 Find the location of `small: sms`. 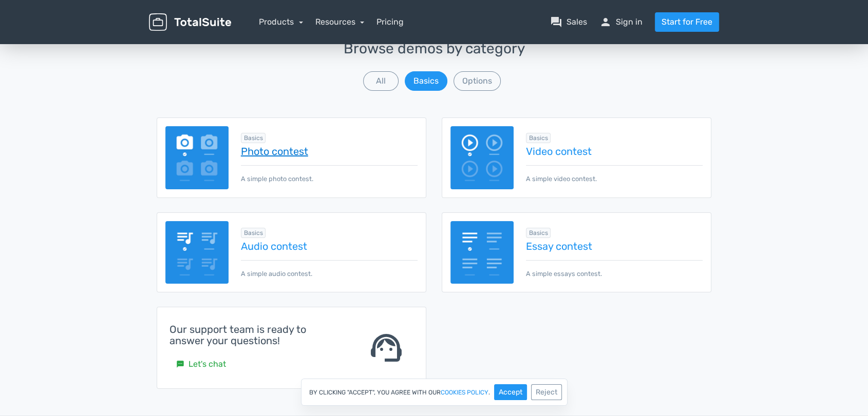

small: sms is located at coordinates (180, 364).